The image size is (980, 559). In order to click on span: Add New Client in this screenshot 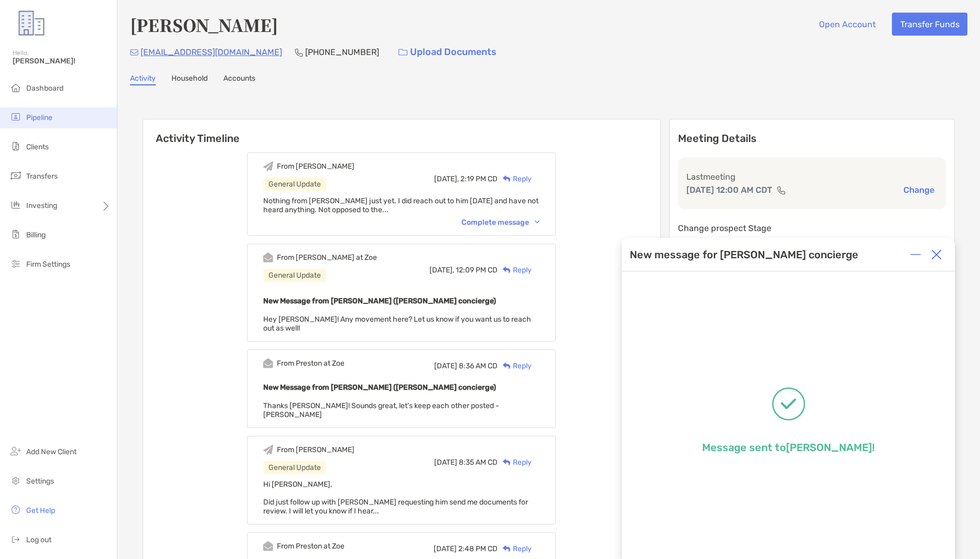, I will do `click(51, 452)`.